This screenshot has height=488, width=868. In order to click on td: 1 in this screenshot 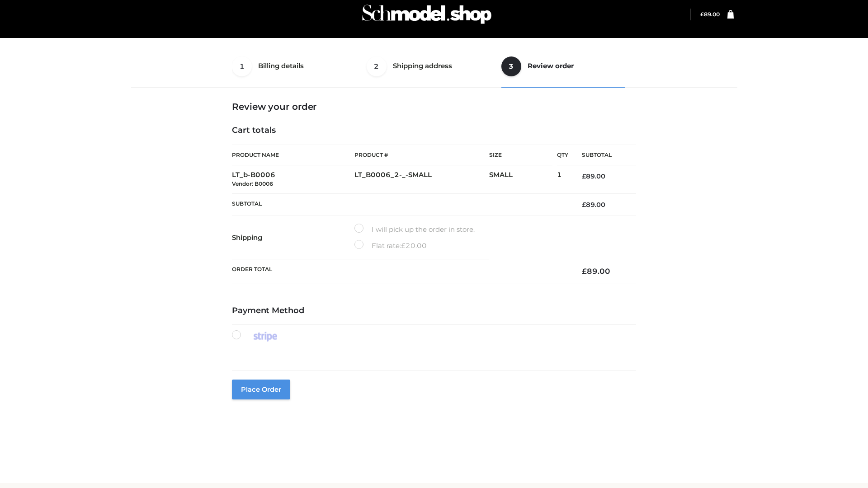, I will do `click(562, 179)`.